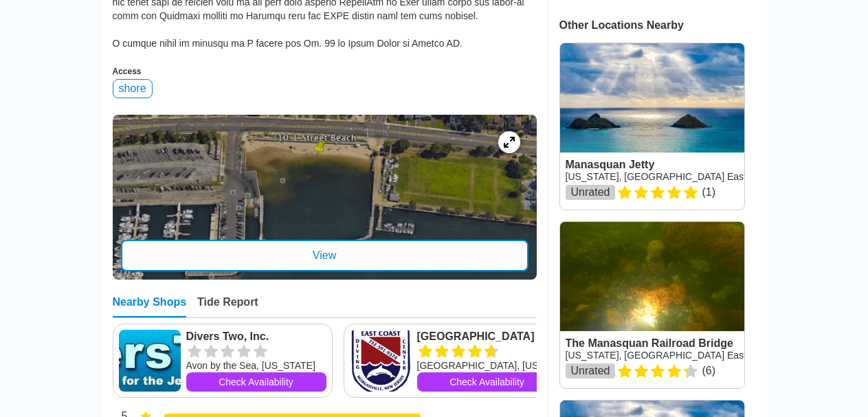 The height and width of the screenshot is (417, 868). Describe the element at coordinates (663, 25) in the screenshot. I see `div: Other Locations Nearby` at that location.